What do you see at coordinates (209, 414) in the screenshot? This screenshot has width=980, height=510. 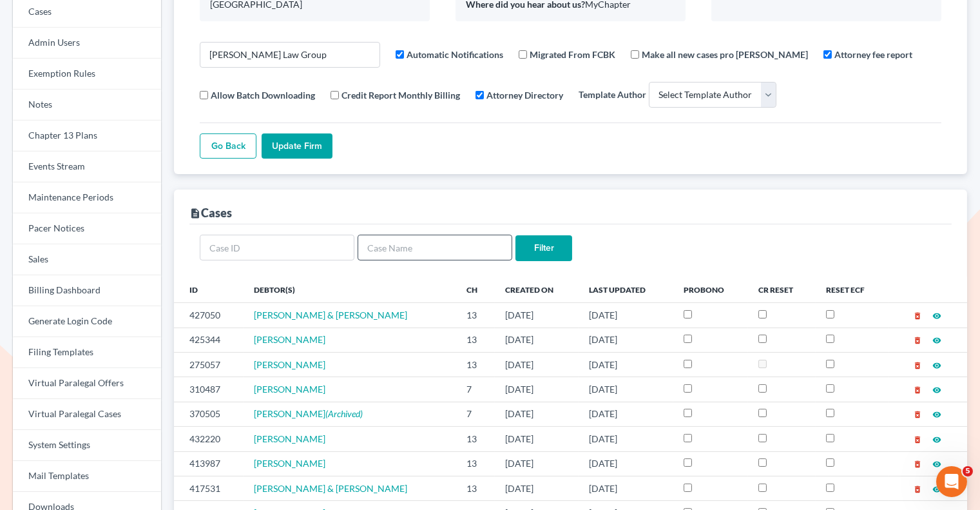 I see `td: 370505` at bounding box center [209, 414].